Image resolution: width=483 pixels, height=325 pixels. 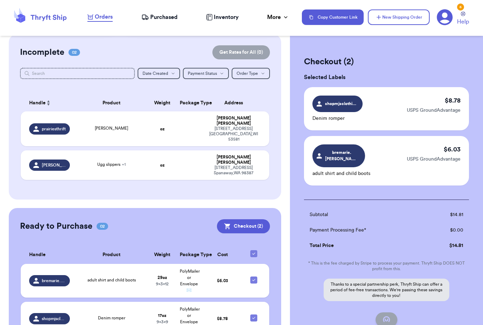 I want to click on span: adult shirt and child boots, so click(x=112, y=280).